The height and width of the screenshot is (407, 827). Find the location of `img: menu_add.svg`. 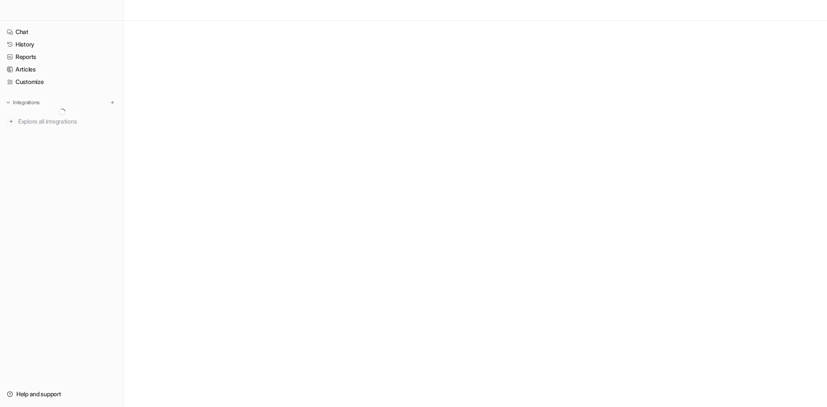

img: menu_add.svg is located at coordinates (112, 103).